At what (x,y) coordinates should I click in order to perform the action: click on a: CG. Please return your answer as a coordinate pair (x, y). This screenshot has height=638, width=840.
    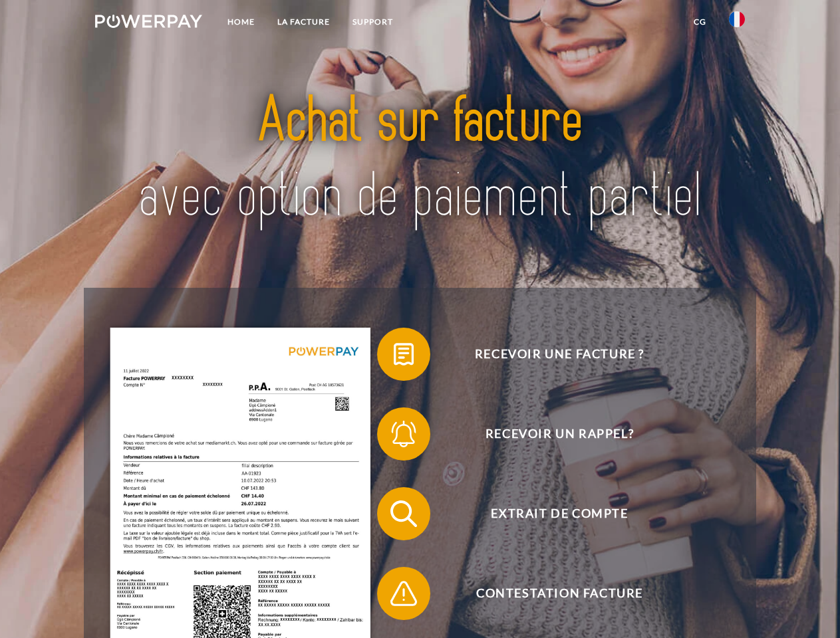
    Looking at the image, I should click on (700, 22).